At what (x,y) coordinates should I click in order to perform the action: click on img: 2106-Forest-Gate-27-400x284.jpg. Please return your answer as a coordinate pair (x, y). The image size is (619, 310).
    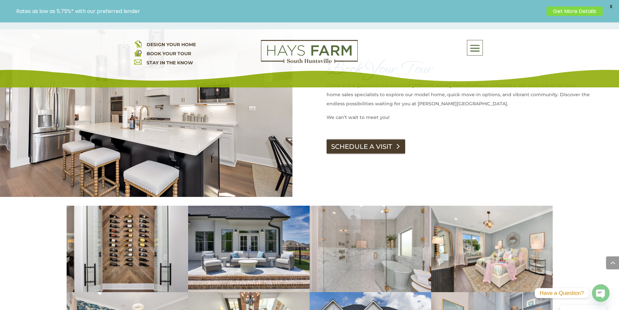
    Looking at the image, I should click on (127, 249).